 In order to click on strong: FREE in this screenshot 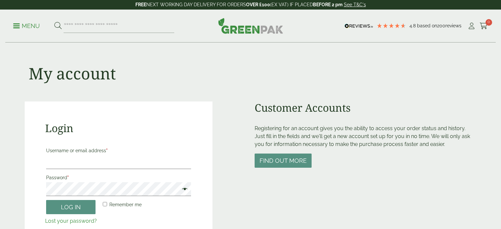, I will do `click(141, 5)`.